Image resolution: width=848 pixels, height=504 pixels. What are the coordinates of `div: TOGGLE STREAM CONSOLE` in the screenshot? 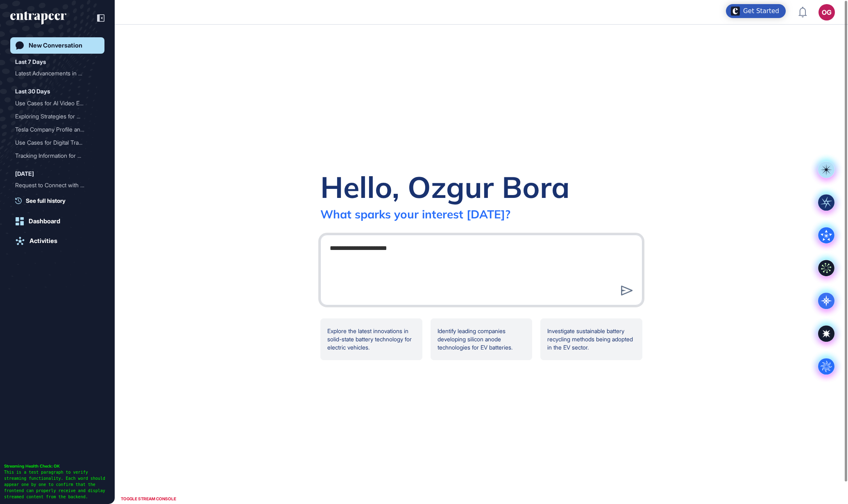 It's located at (148, 499).